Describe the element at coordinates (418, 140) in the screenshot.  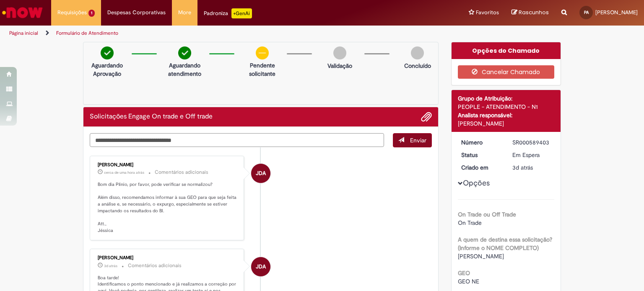
I see `span: Enviar` at that location.